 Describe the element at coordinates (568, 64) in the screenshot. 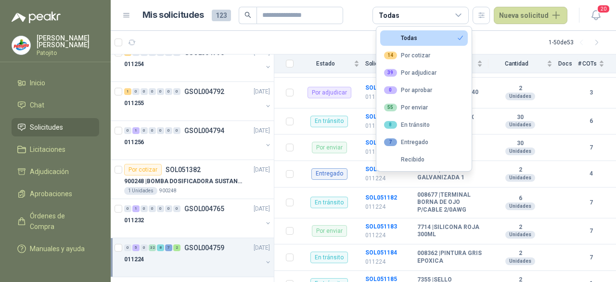

I see `th: Docs` at that location.